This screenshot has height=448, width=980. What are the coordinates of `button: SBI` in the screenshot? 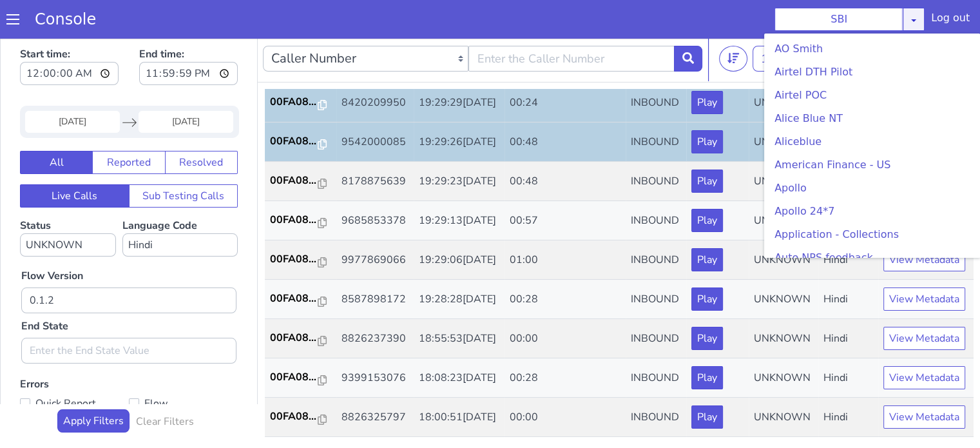 It's located at (839, 19).